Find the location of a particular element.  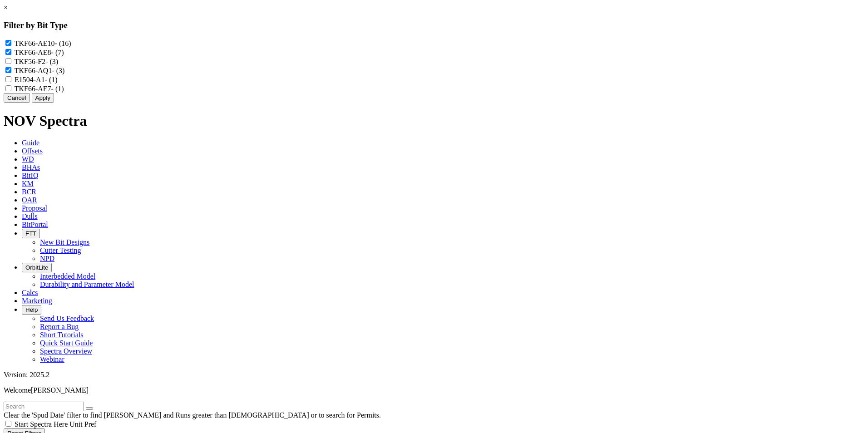

label: E1504-A1 is located at coordinates (36, 79).